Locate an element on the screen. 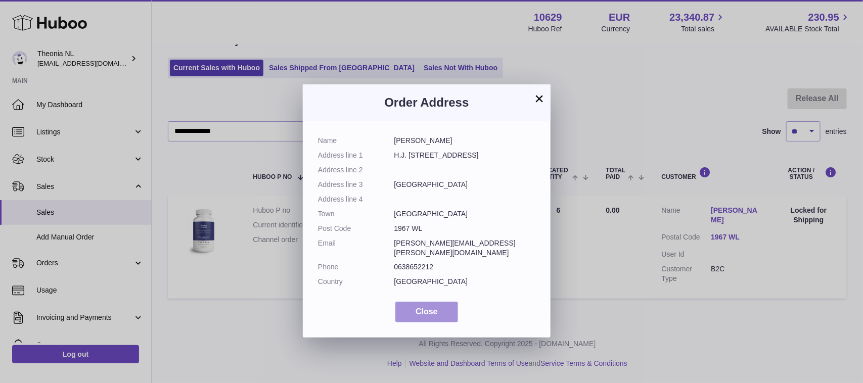 This screenshot has width=863, height=383. h3: Order Address is located at coordinates (427, 103).